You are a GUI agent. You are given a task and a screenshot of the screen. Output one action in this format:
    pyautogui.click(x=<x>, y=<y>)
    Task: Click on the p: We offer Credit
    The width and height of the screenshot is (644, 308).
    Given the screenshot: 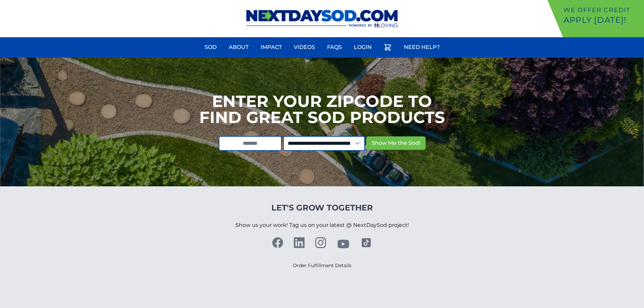 What is the action you would take?
    pyautogui.click(x=603, y=10)
    